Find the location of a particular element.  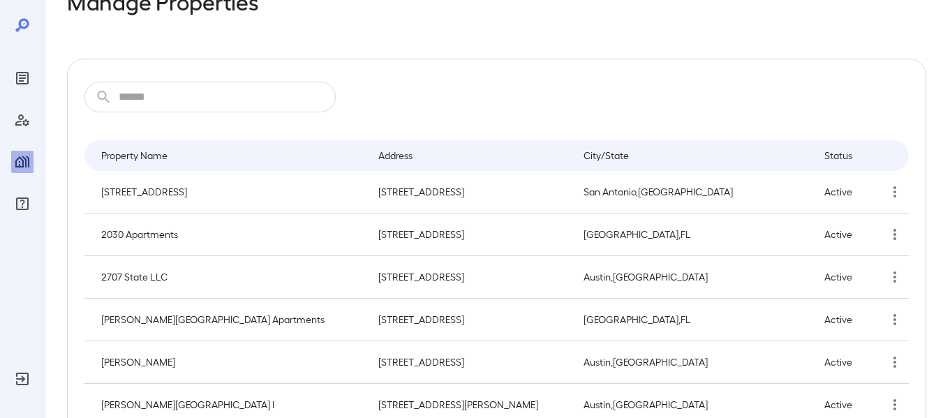

div: FAQ is located at coordinates (22, 204).